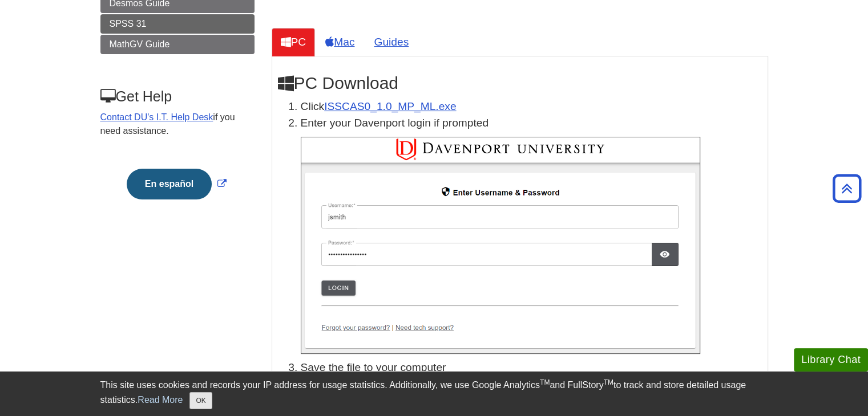 The width and height of the screenshot is (868, 416). What do you see at coordinates (434, 394) in the screenshot?
I see `div: This site uses cookies and records your IP address for usage statistics. Additionally, we use Goo...` at bounding box center [434, 394].